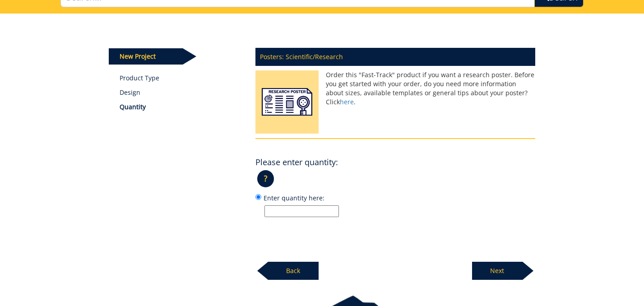 This screenshot has width=644, height=306. What do you see at coordinates (180, 93) in the screenshot?
I see `p: Design` at bounding box center [180, 93].